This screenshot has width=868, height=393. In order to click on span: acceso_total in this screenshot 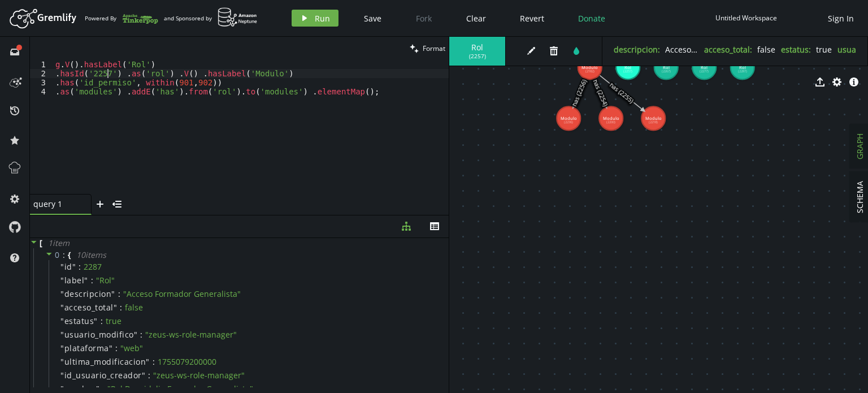, I will do `click(89, 308)`.